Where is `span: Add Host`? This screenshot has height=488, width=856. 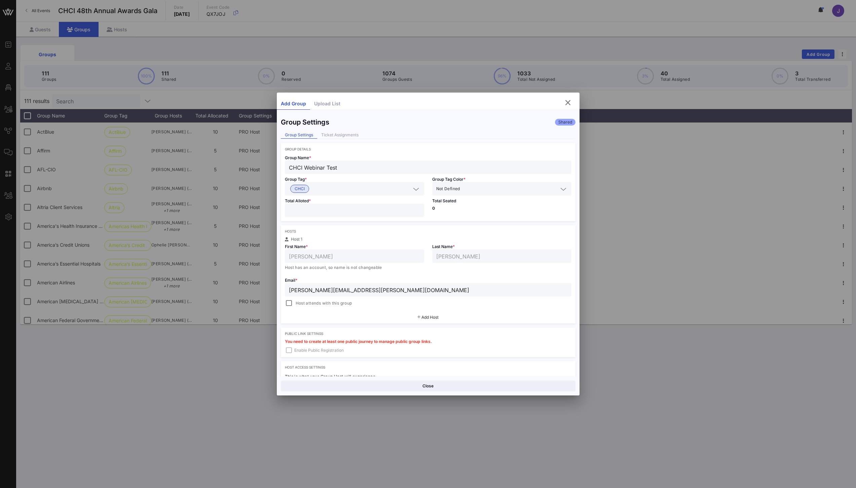 span: Add Host is located at coordinates (430, 317).